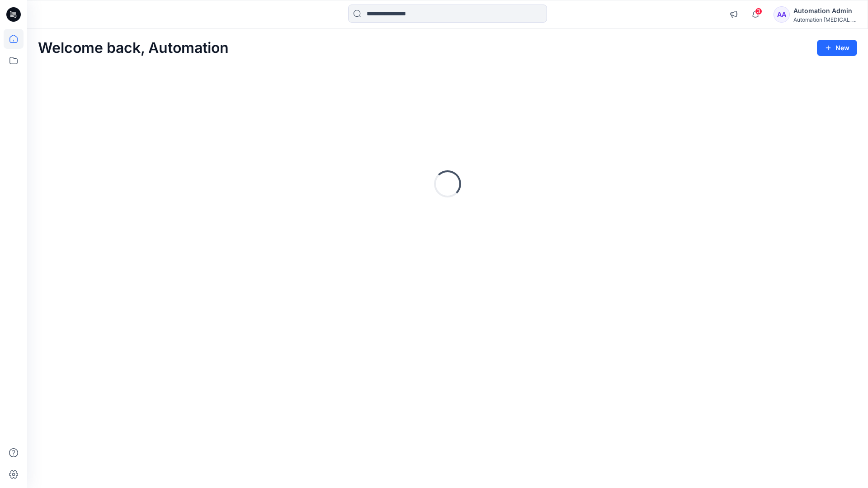  Describe the element at coordinates (781, 14) in the screenshot. I see `div: AA` at that location.